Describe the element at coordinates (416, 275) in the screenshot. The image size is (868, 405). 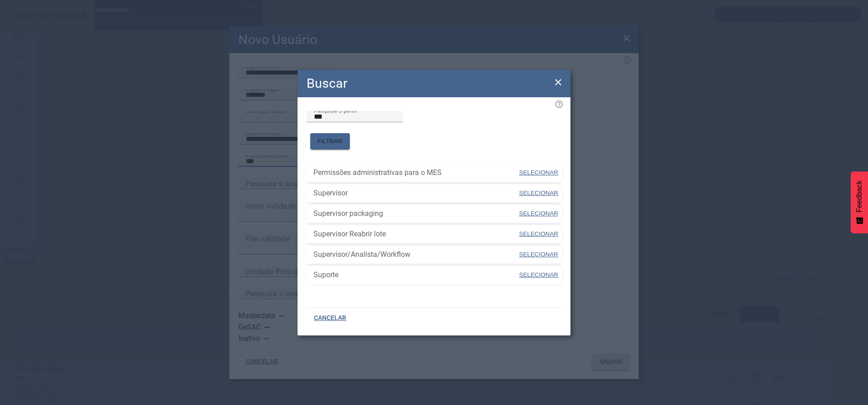
I see `span: Suporte` at that location.